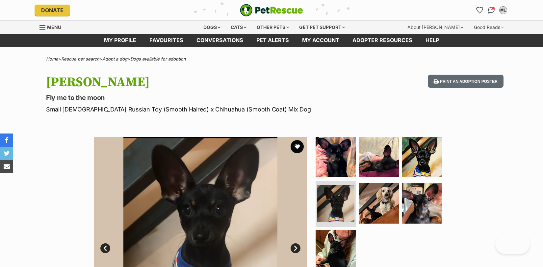 The width and height of the screenshot is (543, 267). What do you see at coordinates (212, 27) in the screenshot?
I see `div: Dogs` at bounding box center [212, 27].